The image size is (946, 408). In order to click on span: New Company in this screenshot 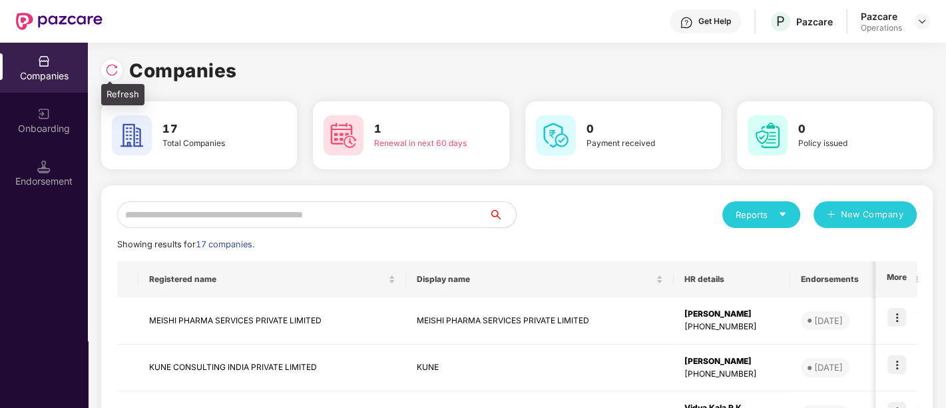, I will do `click(872, 214)`.